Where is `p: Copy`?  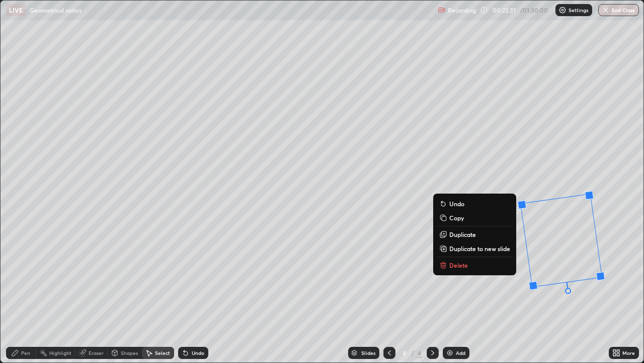
p: Copy is located at coordinates (456, 217).